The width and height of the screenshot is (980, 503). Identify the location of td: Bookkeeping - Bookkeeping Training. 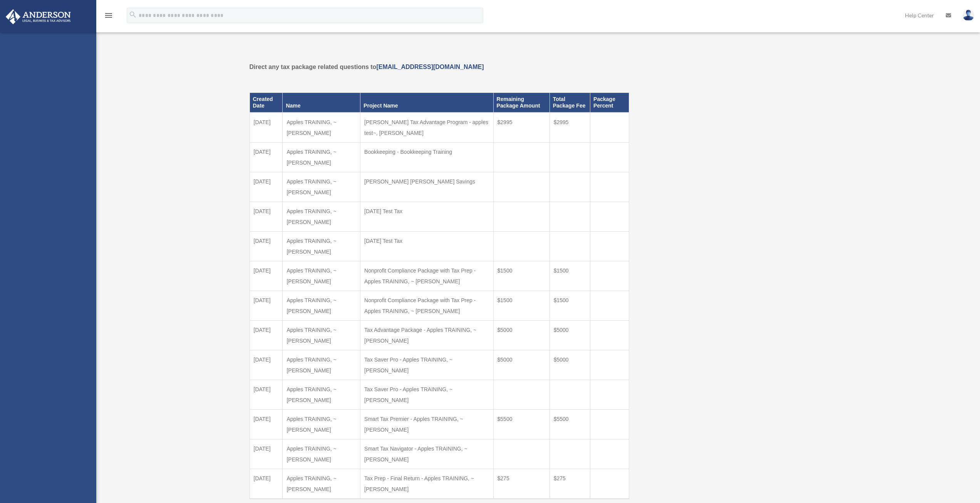
(427, 157).